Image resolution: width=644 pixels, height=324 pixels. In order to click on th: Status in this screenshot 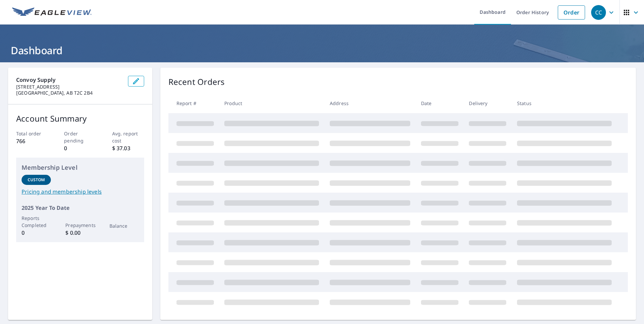, I will do `click(564, 103)`.